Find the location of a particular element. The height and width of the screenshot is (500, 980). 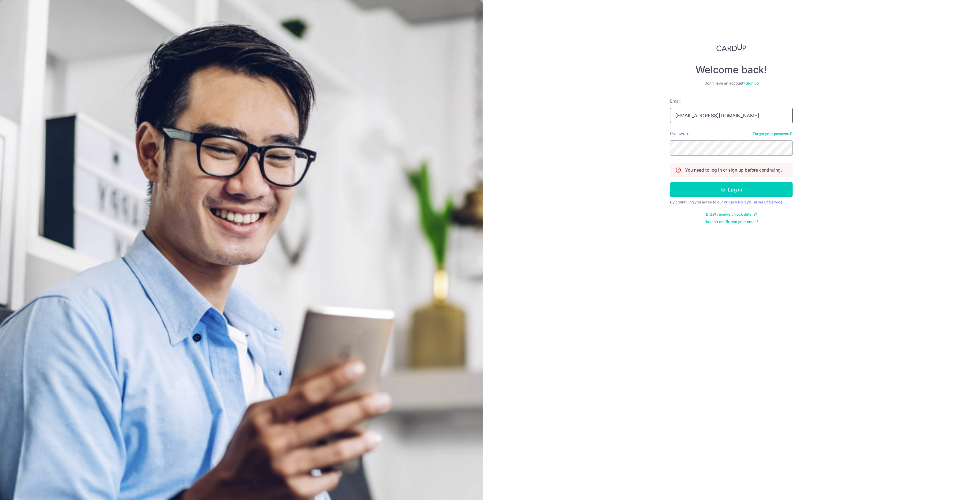

button: Log in is located at coordinates (731, 189).